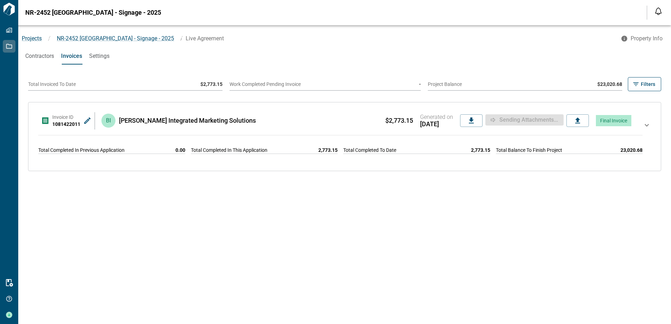 The width and height of the screenshot is (671, 324). What do you see at coordinates (32, 38) in the screenshot?
I see `span: Projects` at bounding box center [32, 38].